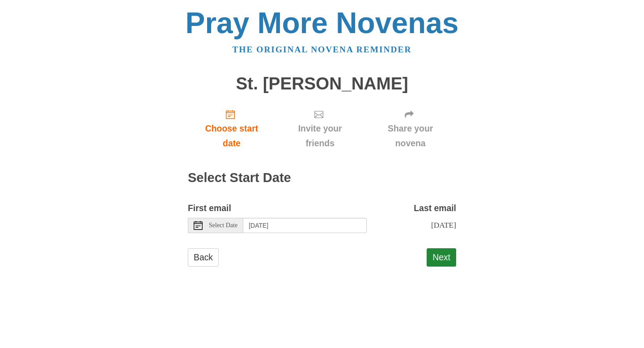 This screenshot has width=644, height=348. What do you see at coordinates (410, 136) in the screenshot?
I see `span: Share your novena` at bounding box center [410, 136].